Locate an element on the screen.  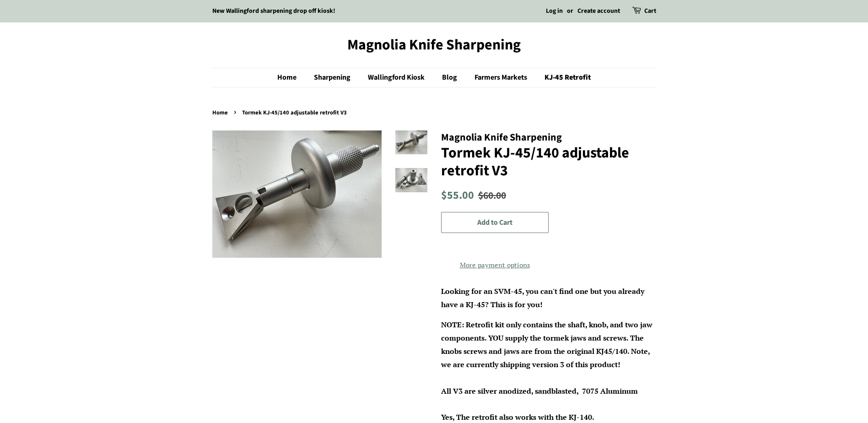
a: Sharpening is located at coordinates (333, 77).